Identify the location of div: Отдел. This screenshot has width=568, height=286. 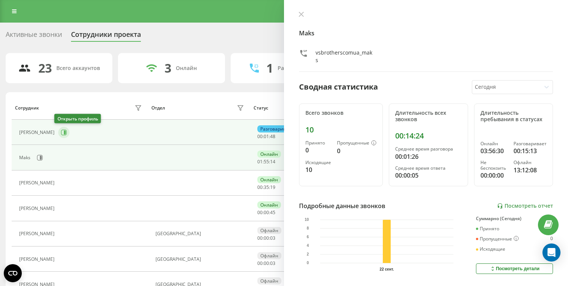
(158, 108).